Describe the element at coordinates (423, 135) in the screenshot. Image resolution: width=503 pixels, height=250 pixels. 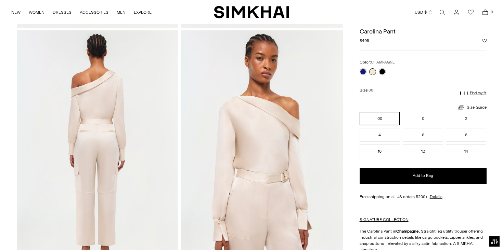
I see `button: 6` at that location.